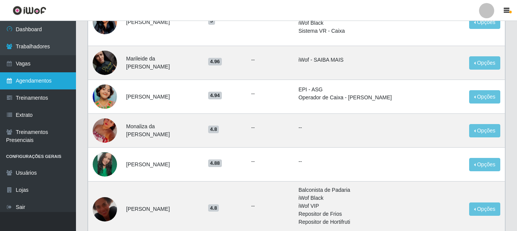  What do you see at coordinates (215, 95) in the screenshot?
I see `span: 4.94` at bounding box center [215, 95].